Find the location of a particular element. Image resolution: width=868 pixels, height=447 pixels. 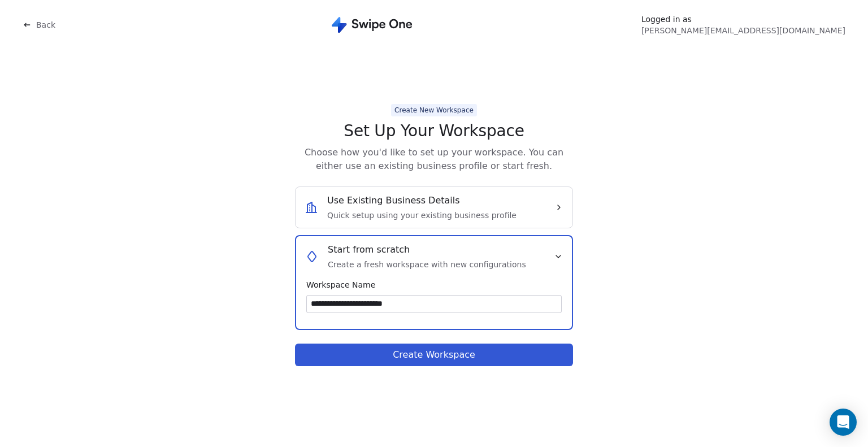

span: Back is located at coordinates (46, 25).